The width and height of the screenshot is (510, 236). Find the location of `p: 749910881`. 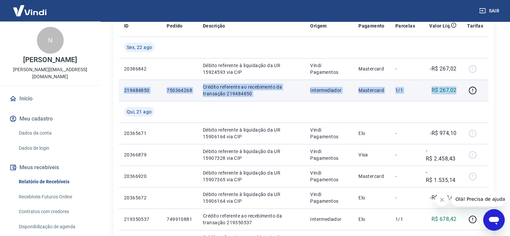

p: 749910881 is located at coordinates (179, 219).